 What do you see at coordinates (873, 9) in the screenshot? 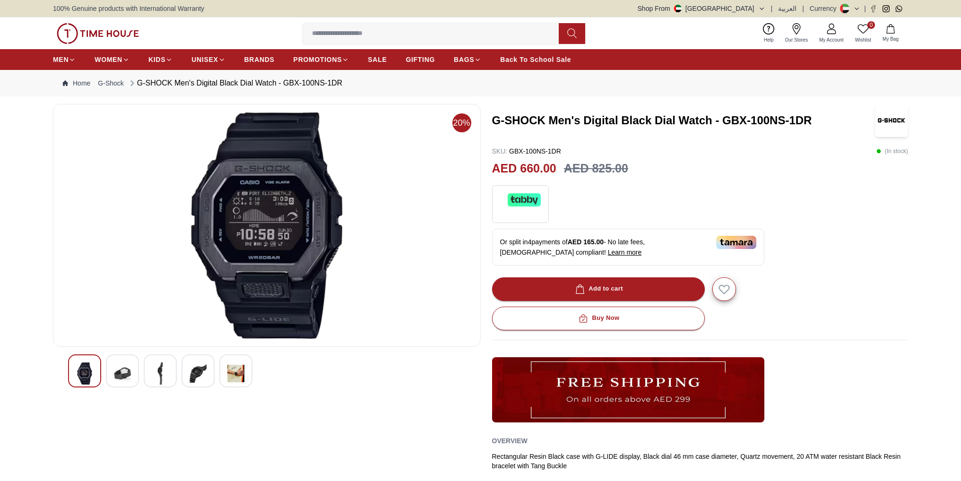
I see `a: Facebook` at bounding box center [873, 9].